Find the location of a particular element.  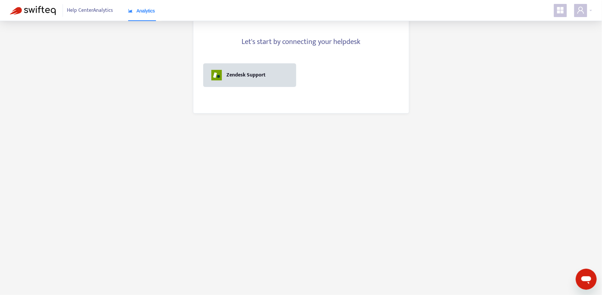

span: user is located at coordinates (581, 10).